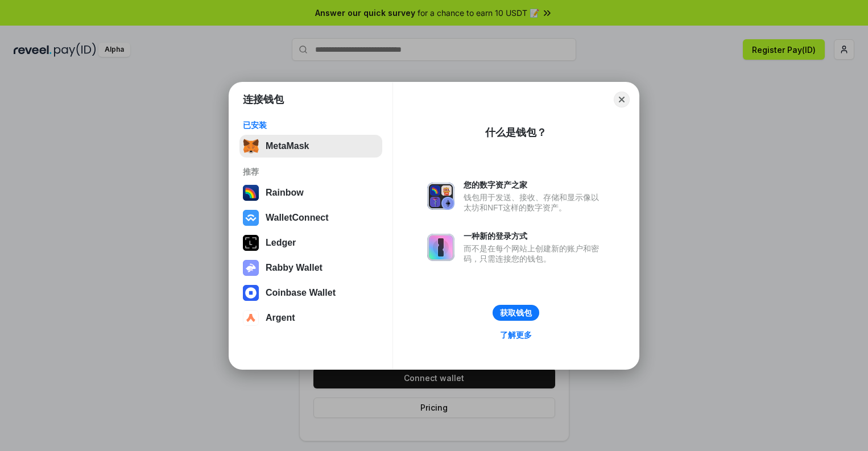 This screenshot has width=868, height=451. Describe the element at coordinates (311, 125) in the screenshot. I see `div: 已安装` at that location.